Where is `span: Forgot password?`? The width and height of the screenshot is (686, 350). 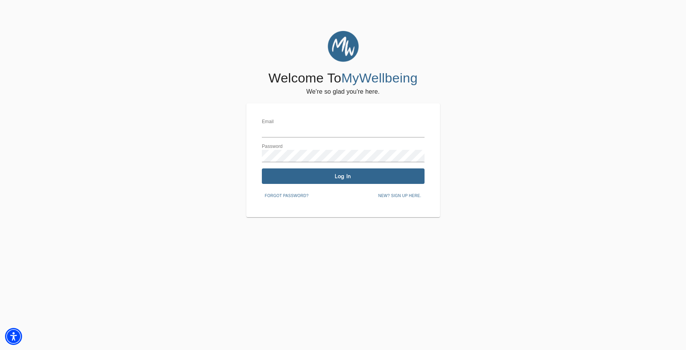
span: Forgot password? is located at coordinates (287, 196).